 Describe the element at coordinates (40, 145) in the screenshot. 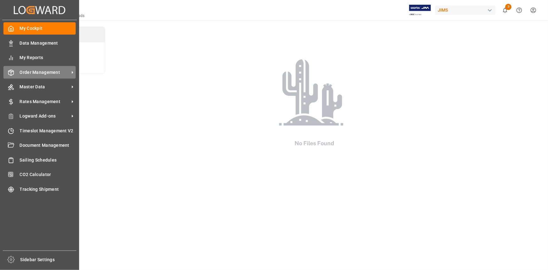

I see `a: Document Management` at that location.